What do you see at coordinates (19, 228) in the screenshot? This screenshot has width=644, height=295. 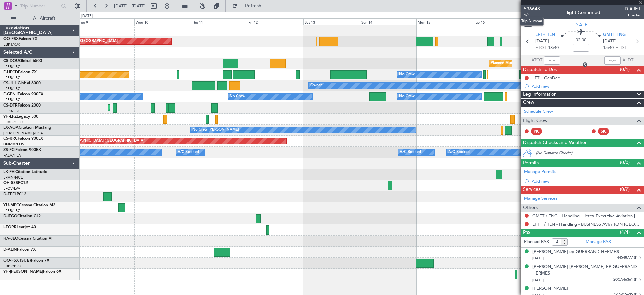 I see `a: I-FORRLearjet 40` at bounding box center [19, 228].